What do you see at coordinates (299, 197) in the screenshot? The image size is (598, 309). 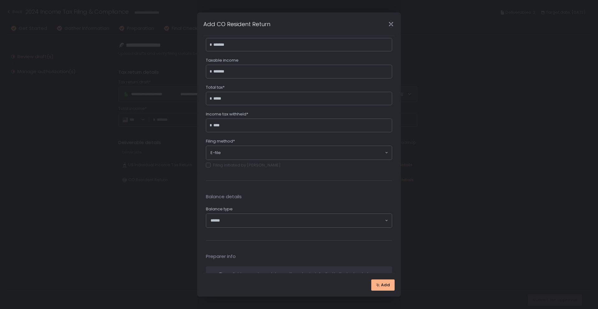 I see `span: Balance details` at bounding box center [299, 197].